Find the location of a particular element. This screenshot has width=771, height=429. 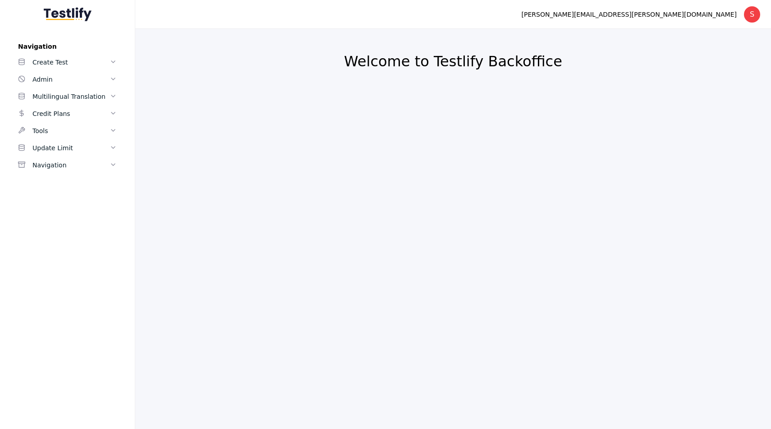

div: Tools is located at coordinates (71, 131).